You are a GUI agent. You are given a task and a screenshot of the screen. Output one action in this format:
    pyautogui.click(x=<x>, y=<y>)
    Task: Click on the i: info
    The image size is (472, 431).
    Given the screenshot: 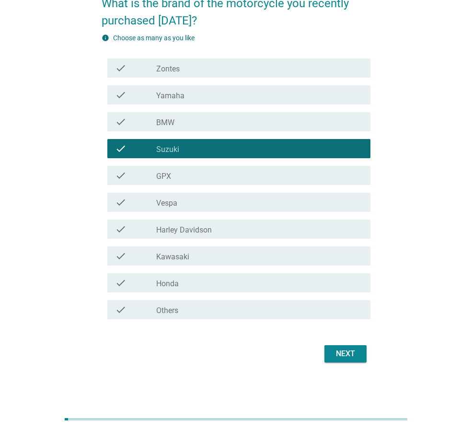 What is the action you would take?
    pyautogui.click(x=105, y=38)
    